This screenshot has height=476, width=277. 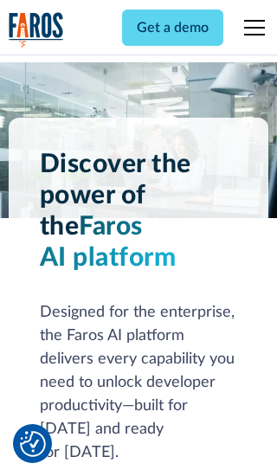 What do you see at coordinates (172, 28) in the screenshot?
I see `a: Get a demo` at bounding box center [172, 28].